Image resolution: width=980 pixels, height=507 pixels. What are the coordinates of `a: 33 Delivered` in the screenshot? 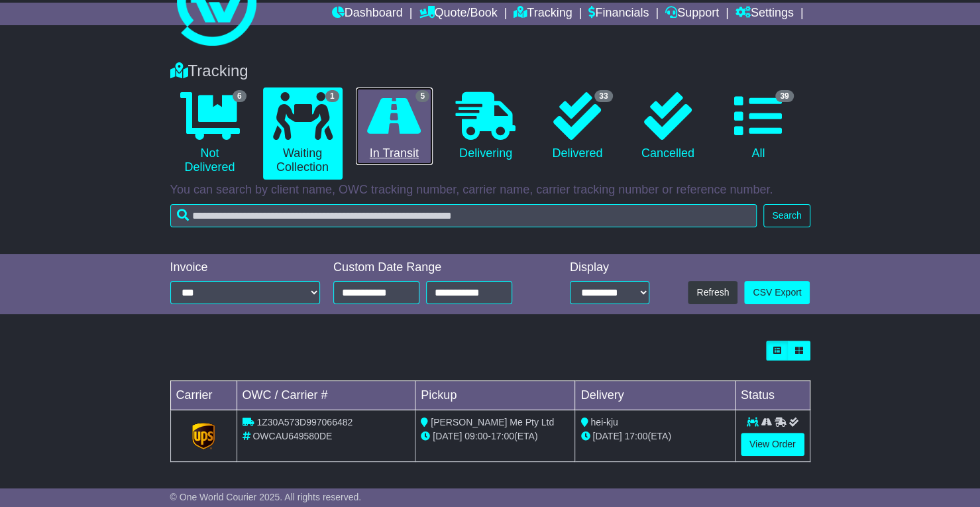 It's located at (577, 127).